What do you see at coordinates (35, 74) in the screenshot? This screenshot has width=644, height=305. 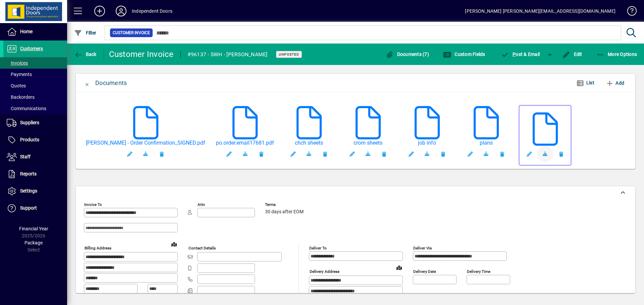 I see `a: Payments` at bounding box center [35, 74].